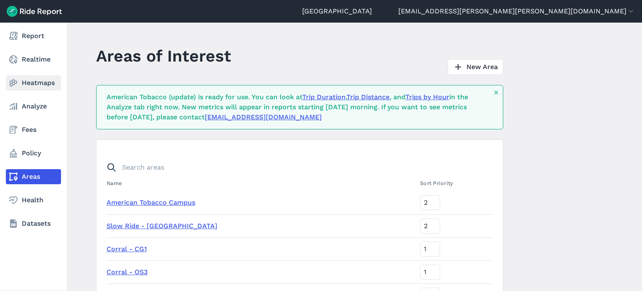  Describe the element at coordinates (33, 176) in the screenshot. I see `a: Areas` at that location.